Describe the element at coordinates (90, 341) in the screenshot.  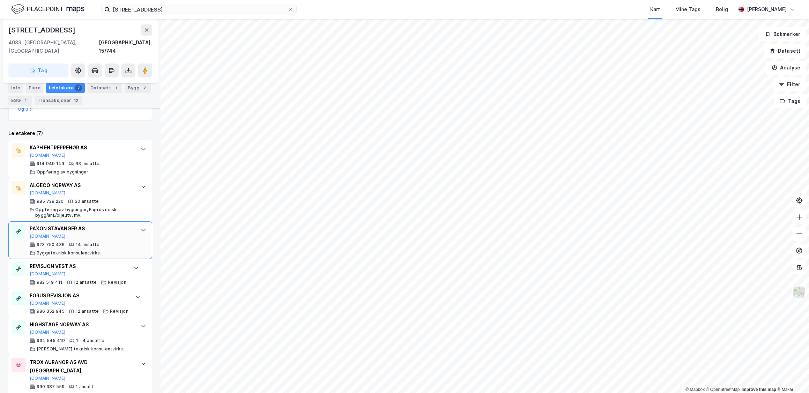
I see `div: 1 - 4 ansatte` at that location.